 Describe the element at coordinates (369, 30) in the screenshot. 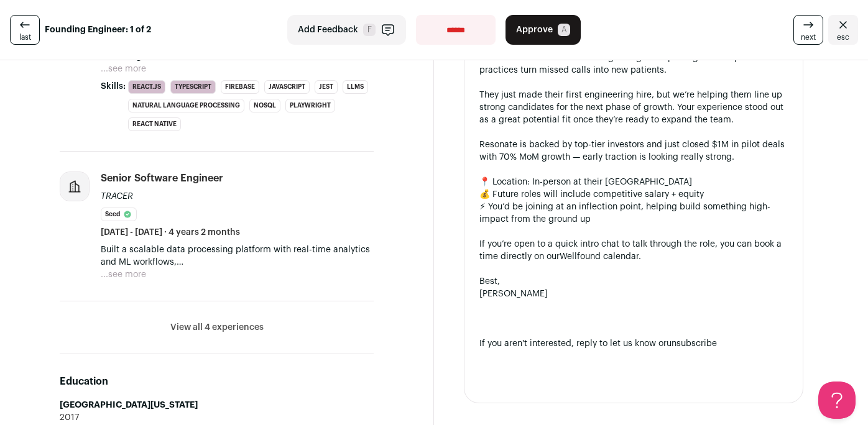

I see `span: F` at that location.